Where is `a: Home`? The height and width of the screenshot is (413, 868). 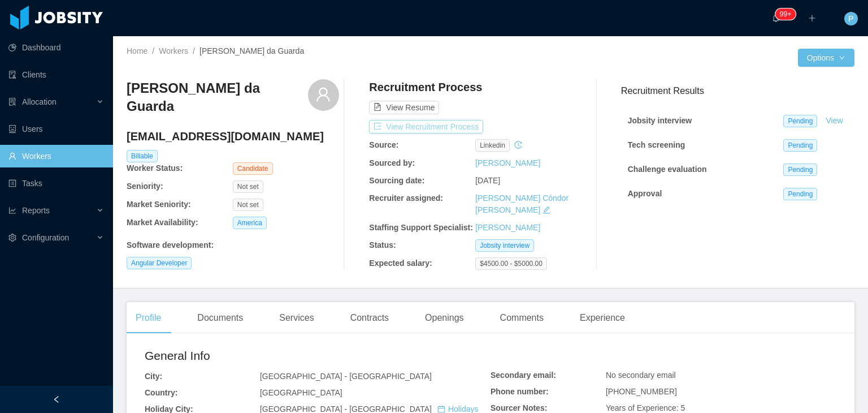
a: Home is located at coordinates (137, 51).